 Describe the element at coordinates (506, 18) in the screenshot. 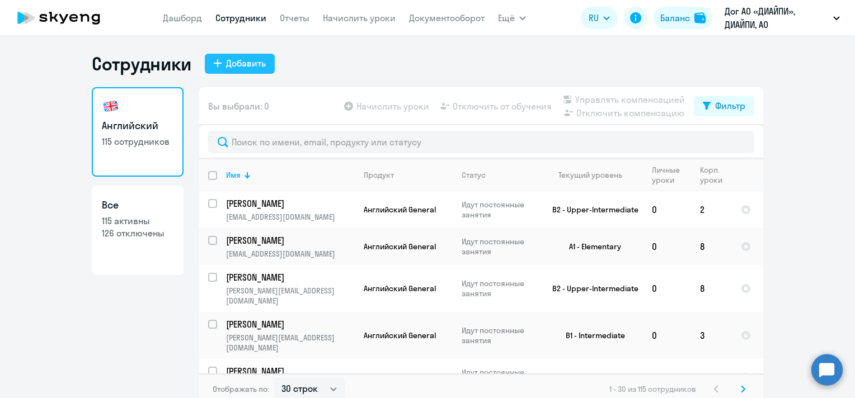

I see `span: Ещё` at that location.